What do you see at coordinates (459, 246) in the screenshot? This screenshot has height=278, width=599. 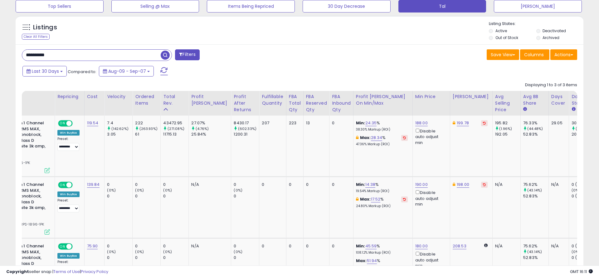 I see `a: 208.53` at bounding box center [459, 246].